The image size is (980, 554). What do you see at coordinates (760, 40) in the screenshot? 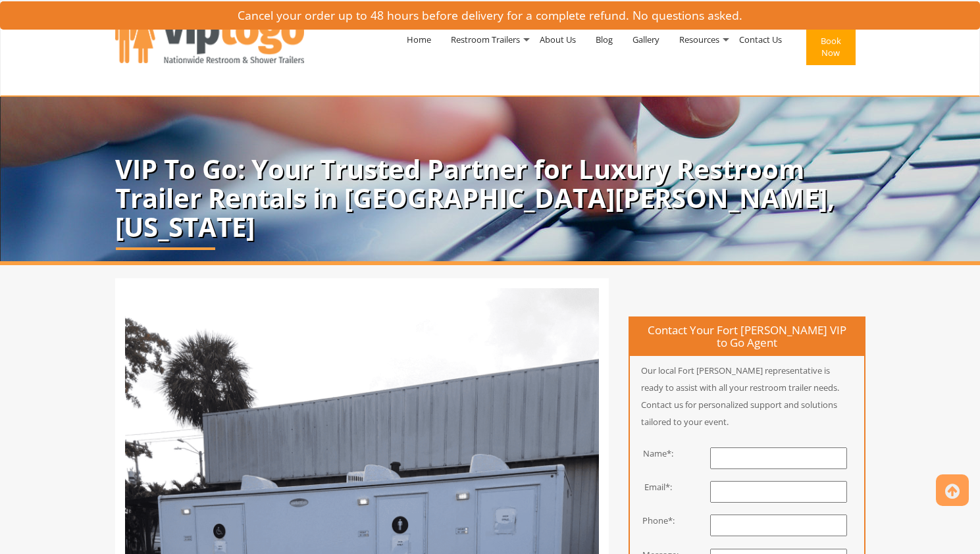
I see `a: Contact Us` at bounding box center [760, 40].